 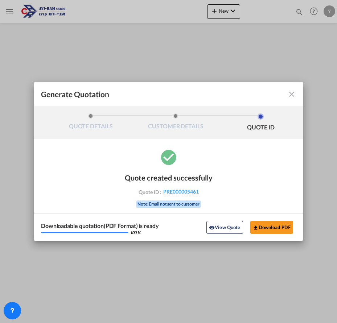 I want to click on button: Download PDF, so click(x=272, y=227).